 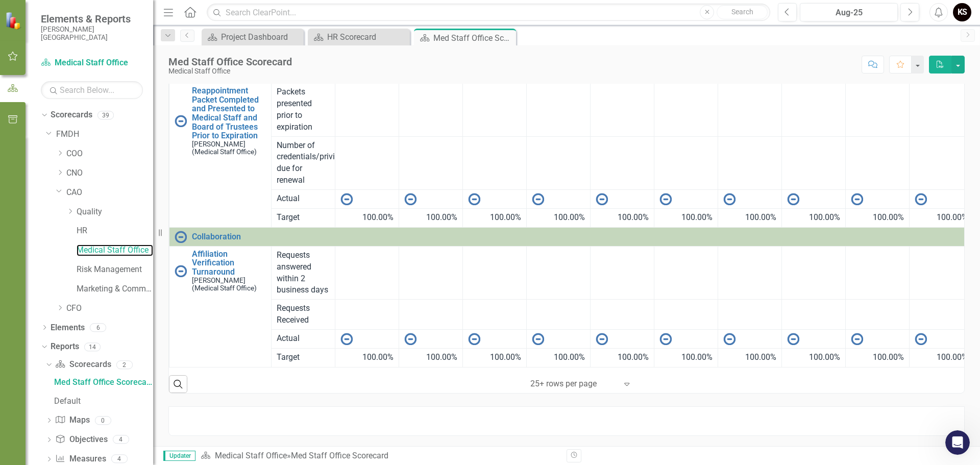 What do you see at coordinates (489, 12) in the screenshot?
I see `input: Search ClearPoint...` at bounding box center [489, 12].